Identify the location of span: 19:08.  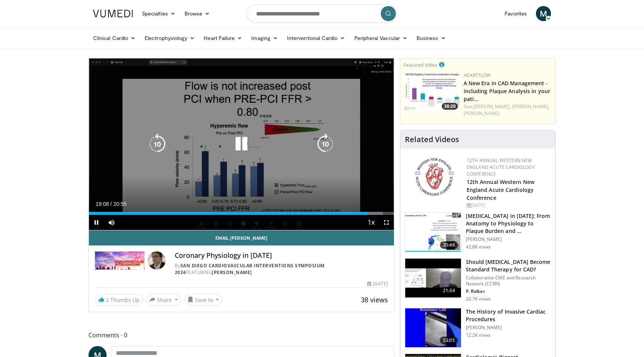
(102, 204).